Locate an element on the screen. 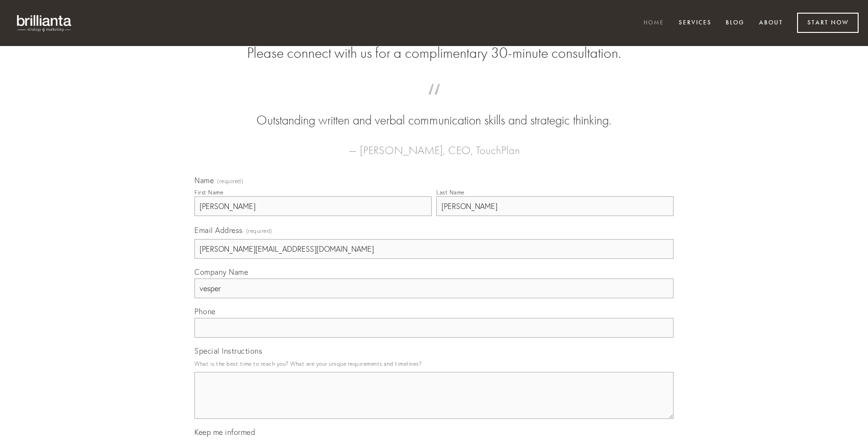  a: Home is located at coordinates (654, 23).